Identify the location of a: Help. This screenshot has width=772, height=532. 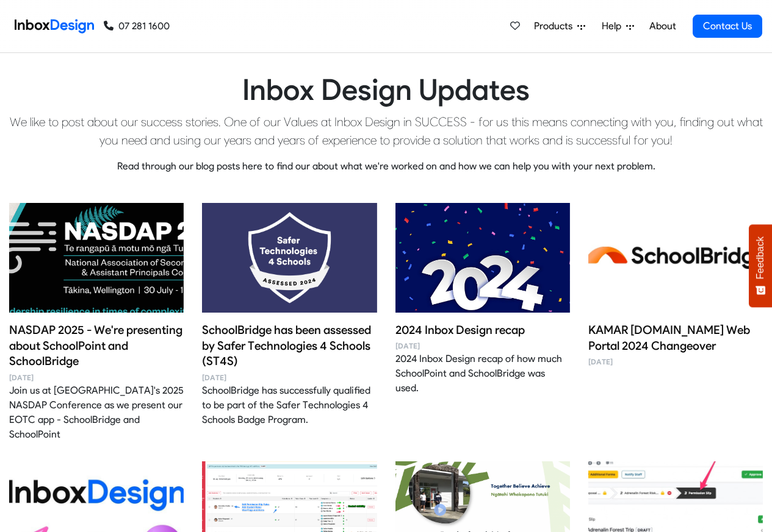
(618, 26).